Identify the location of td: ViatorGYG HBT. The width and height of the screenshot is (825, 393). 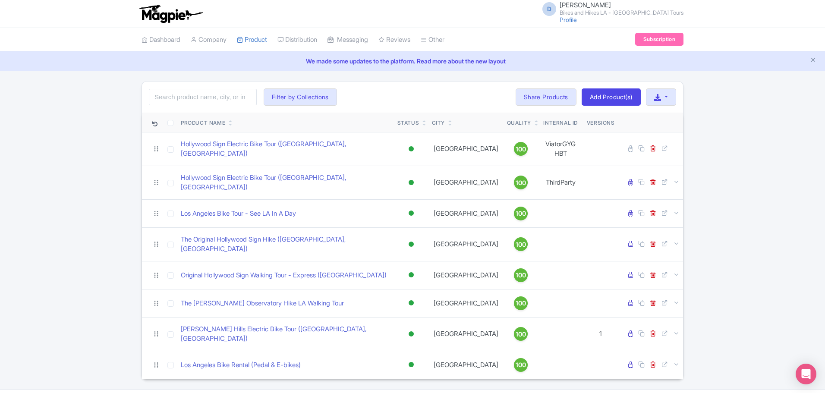
(561, 149).